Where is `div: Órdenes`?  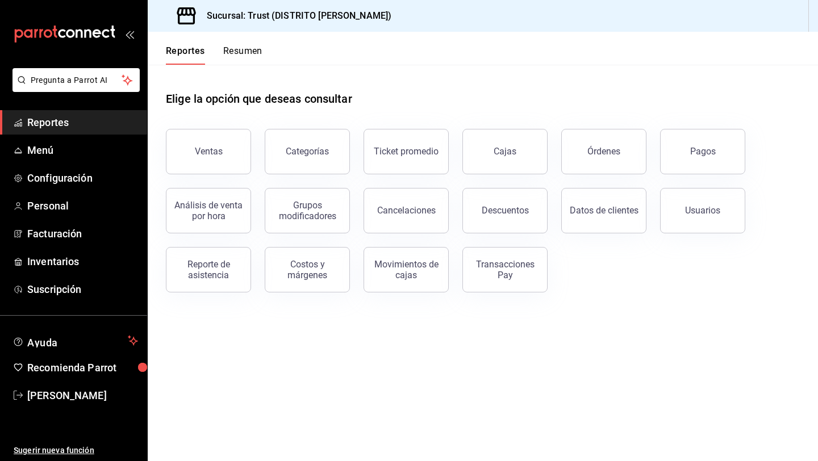 div: Órdenes is located at coordinates (604, 151).